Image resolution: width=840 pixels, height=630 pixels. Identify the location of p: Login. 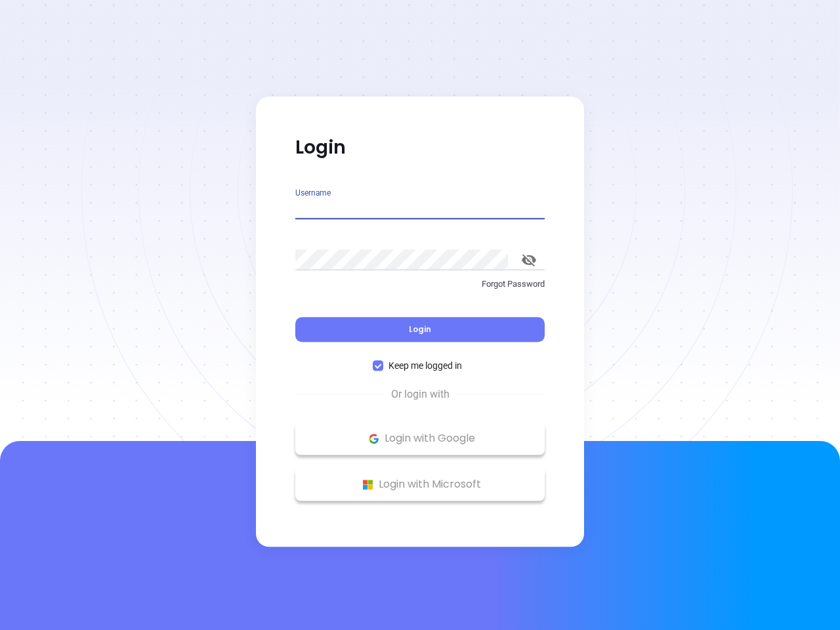
(420, 148).